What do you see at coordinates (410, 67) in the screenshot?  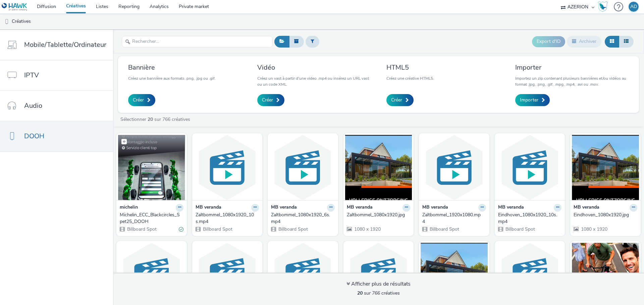 I see `h3: HTML5` at bounding box center [410, 67].